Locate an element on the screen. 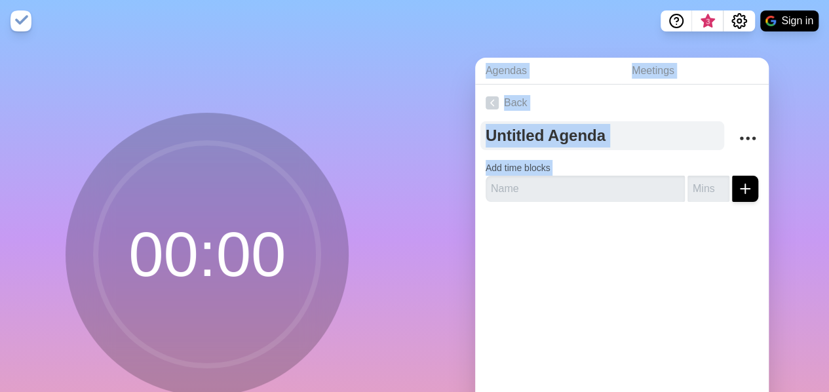  span: 3 is located at coordinates (708, 22).